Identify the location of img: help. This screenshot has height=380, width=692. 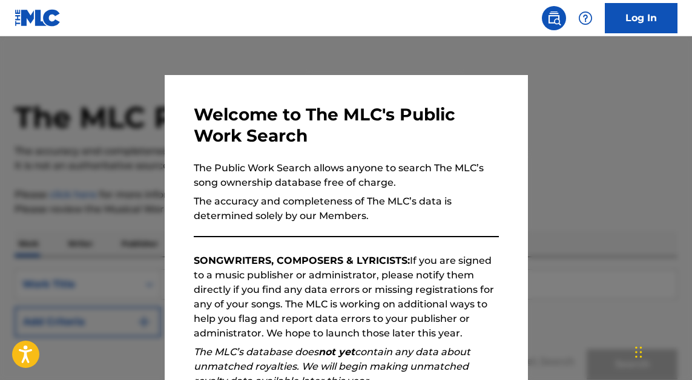
(586, 18).